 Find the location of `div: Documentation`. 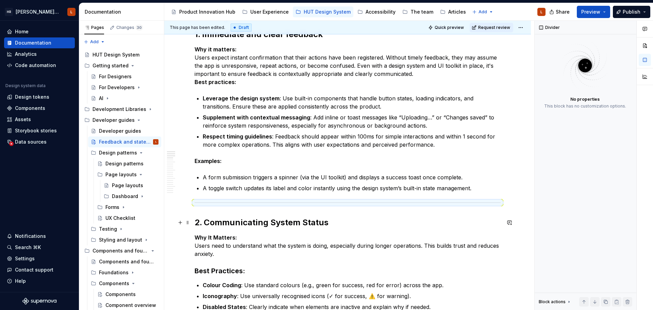

div: Documentation is located at coordinates (33, 43).